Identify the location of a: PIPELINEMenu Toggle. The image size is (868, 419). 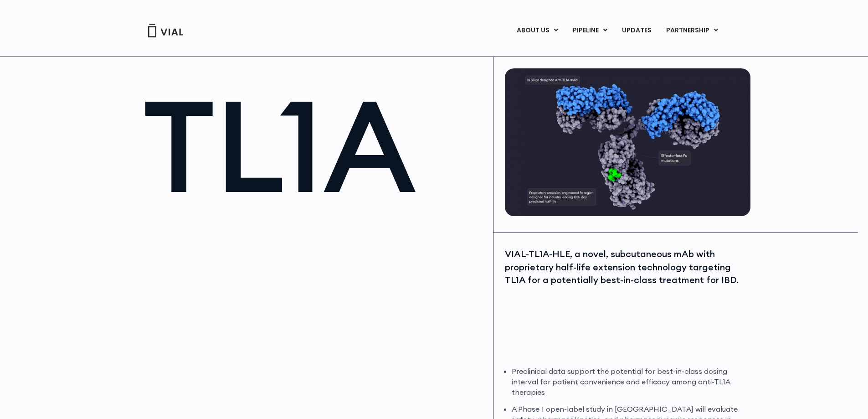
(590, 30).